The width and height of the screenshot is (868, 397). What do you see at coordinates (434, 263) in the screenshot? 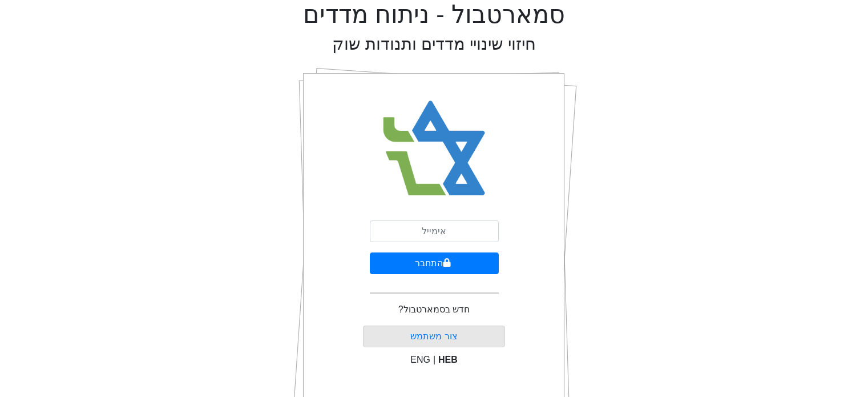
I see `button: התחבר` at bounding box center [434, 263].